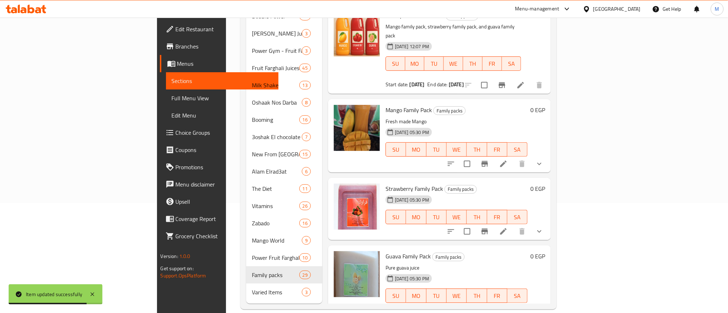  I want to click on span: Milk Shake, so click(275, 85).